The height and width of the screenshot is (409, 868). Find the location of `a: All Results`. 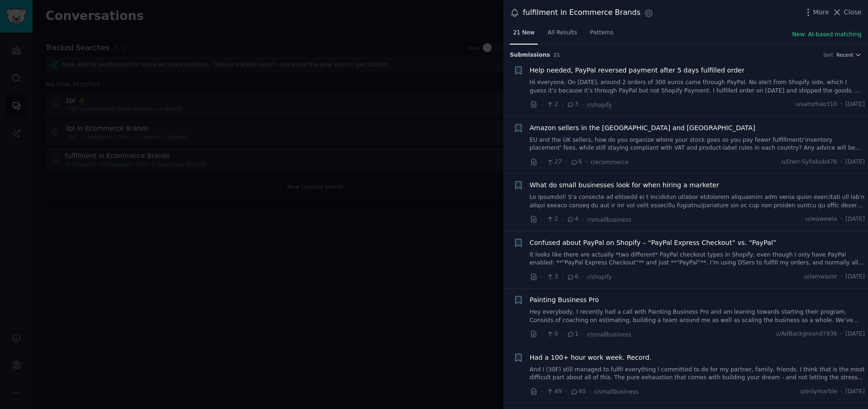

a: All Results is located at coordinates (561, 34).